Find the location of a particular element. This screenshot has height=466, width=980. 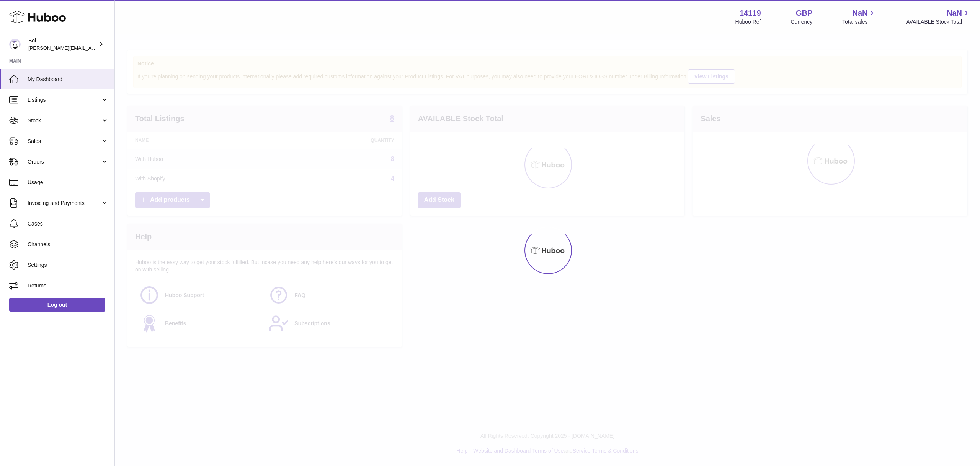

span: Orders is located at coordinates (64, 162).